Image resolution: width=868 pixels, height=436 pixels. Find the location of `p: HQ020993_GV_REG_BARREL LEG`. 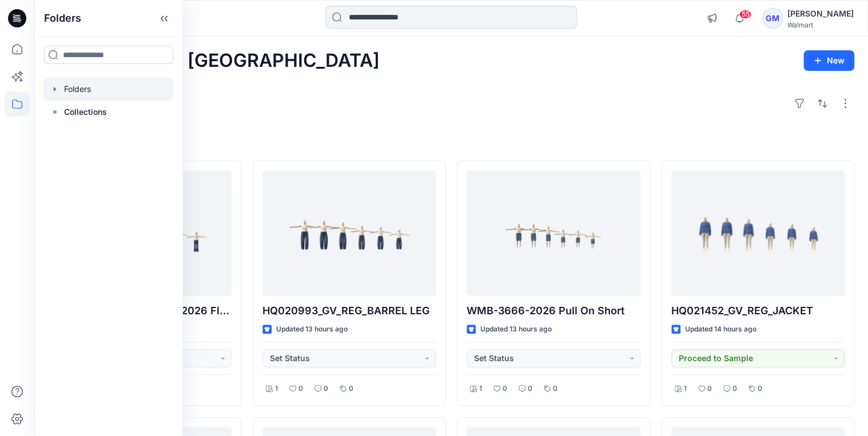

p: HQ020993_GV_REG_BARREL LEG is located at coordinates (349, 311).